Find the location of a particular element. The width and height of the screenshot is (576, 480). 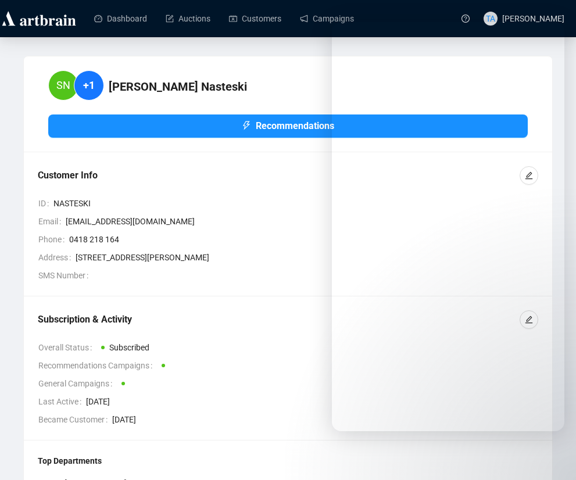

span: Recommendations is located at coordinates (295, 126).